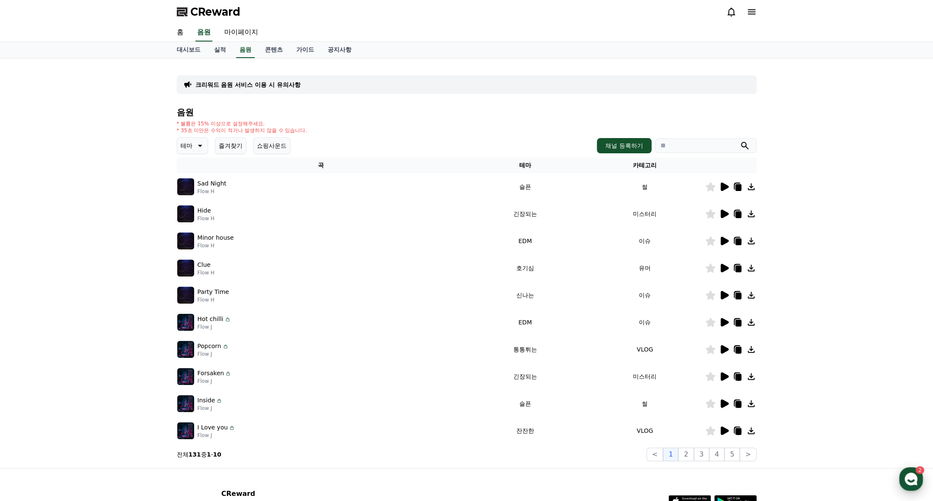 The image size is (933, 501). Describe the element at coordinates (272, 146) in the screenshot. I see `button: 쇼핑사운드` at that location.